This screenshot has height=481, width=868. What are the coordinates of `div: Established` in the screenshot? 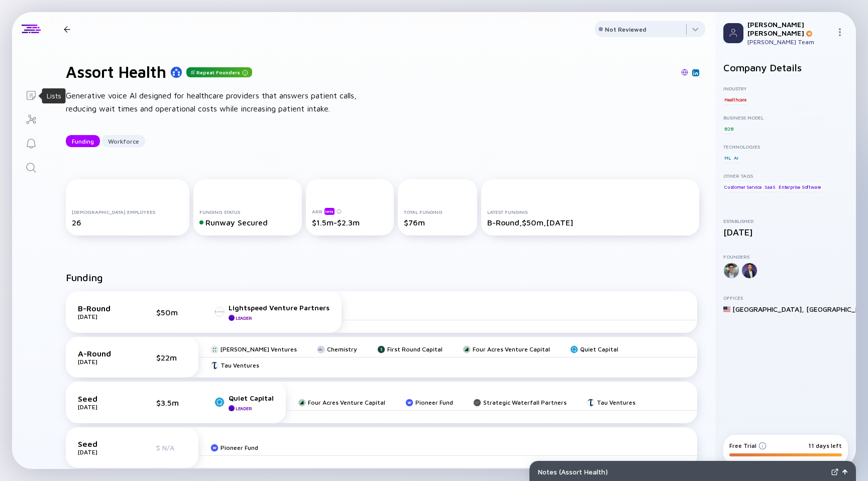 It's located at (786, 221).